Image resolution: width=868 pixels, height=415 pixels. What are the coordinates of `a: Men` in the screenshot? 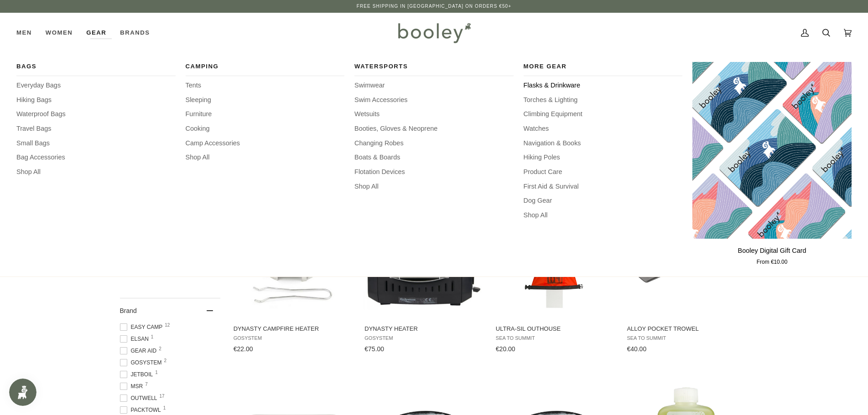 It's located at (27, 33).